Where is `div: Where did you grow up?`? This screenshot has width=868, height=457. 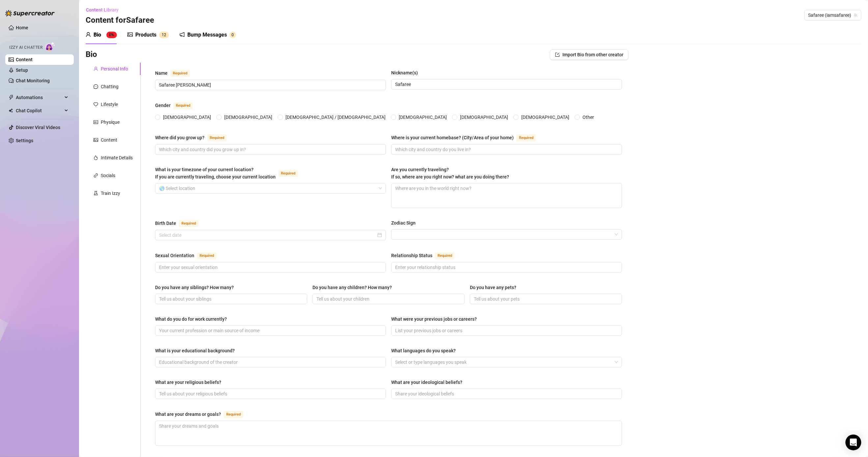
div: Where did you grow up? is located at coordinates (180, 138).